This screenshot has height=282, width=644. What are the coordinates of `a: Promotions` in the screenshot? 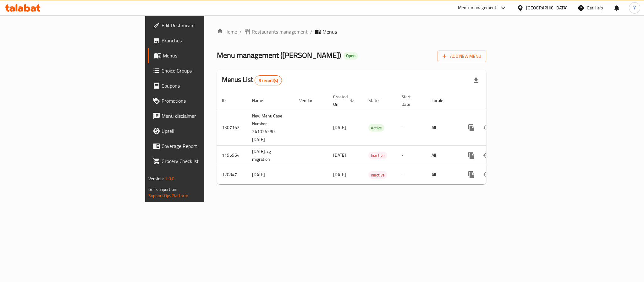 It's located at (200, 101).